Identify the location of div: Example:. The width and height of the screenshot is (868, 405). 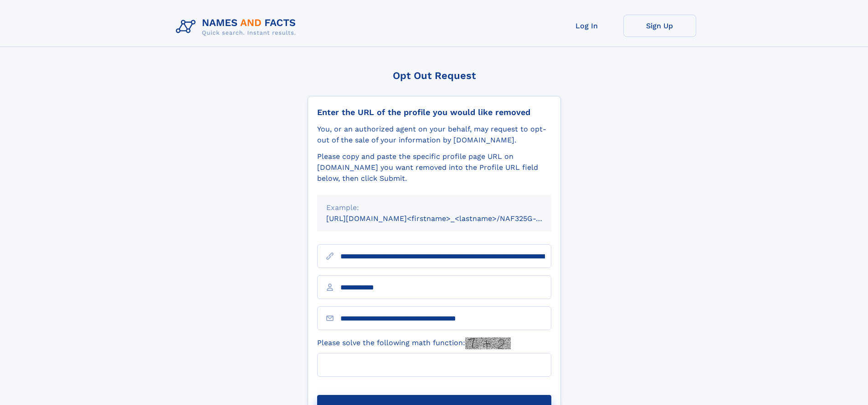
(435, 207).